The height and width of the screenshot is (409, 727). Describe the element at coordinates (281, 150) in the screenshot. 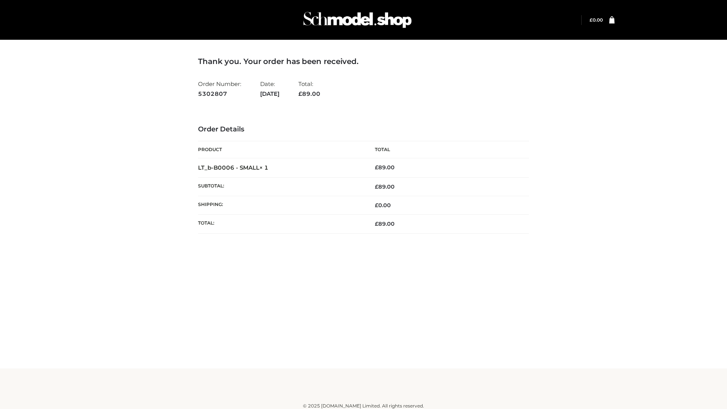

I see `th: Product` at that location.